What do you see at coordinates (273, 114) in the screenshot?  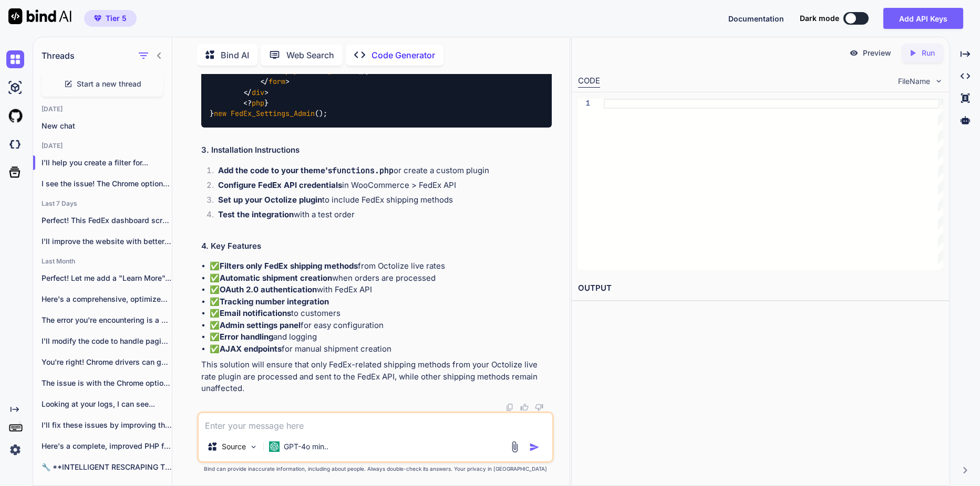 I see `span: FedEx_Settings_Admin` at bounding box center [273, 114].